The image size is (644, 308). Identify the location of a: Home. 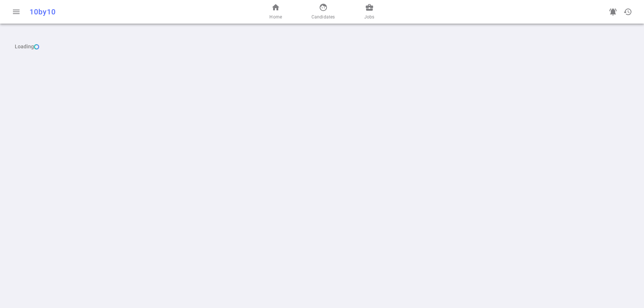
(275, 12).